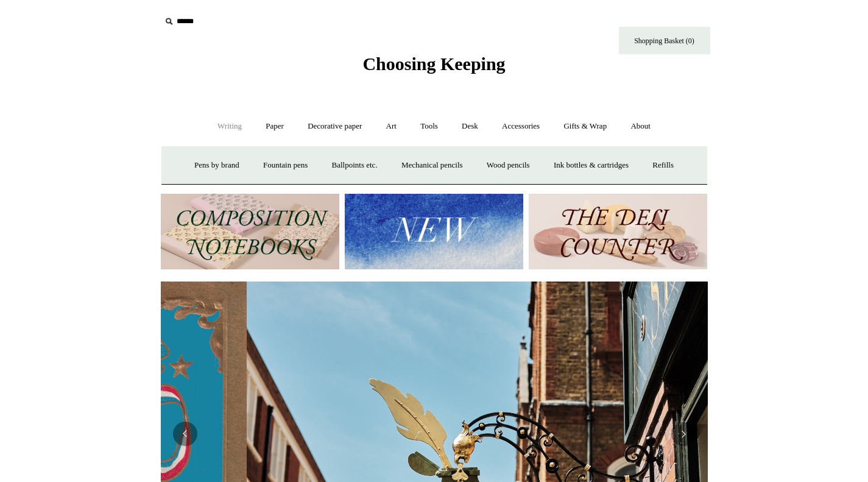  I want to click on button: Previous, so click(185, 433).